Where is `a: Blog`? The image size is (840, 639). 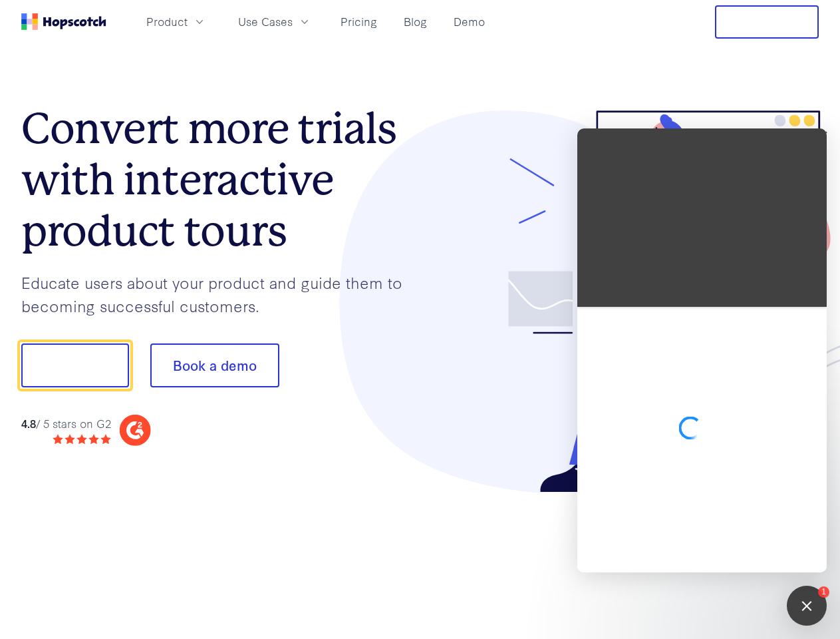
a: Blog is located at coordinates (415, 21).